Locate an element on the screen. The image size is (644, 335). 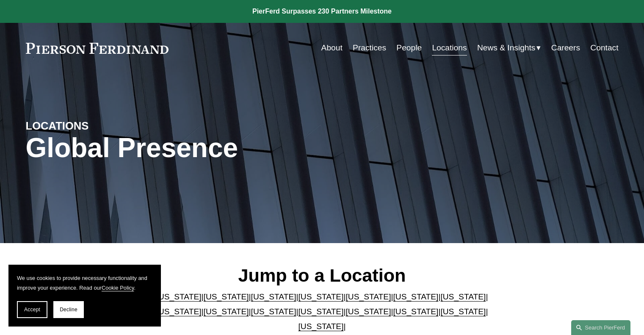
a: Practices is located at coordinates (369, 48).